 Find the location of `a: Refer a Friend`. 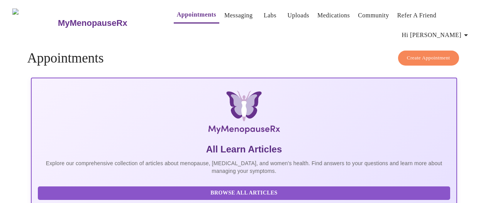

a: Refer a Friend is located at coordinates (417, 15).